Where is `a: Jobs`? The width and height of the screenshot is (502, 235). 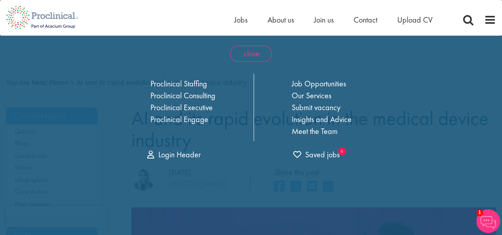 a: Jobs is located at coordinates (241, 20).